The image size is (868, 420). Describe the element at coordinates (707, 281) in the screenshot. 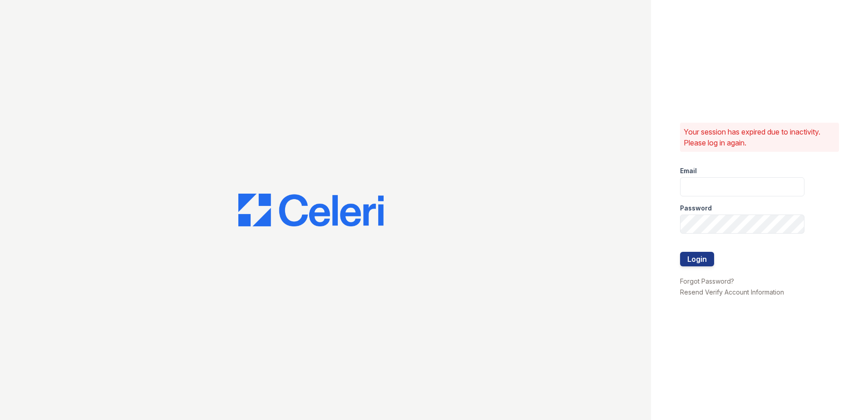

I see `a: Forgot Password?` at that location.